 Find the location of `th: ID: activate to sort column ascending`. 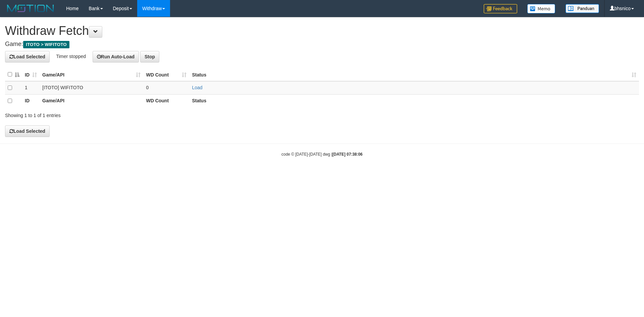

th: ID: activate to sort column ascending is located at coordinates (31, 75).